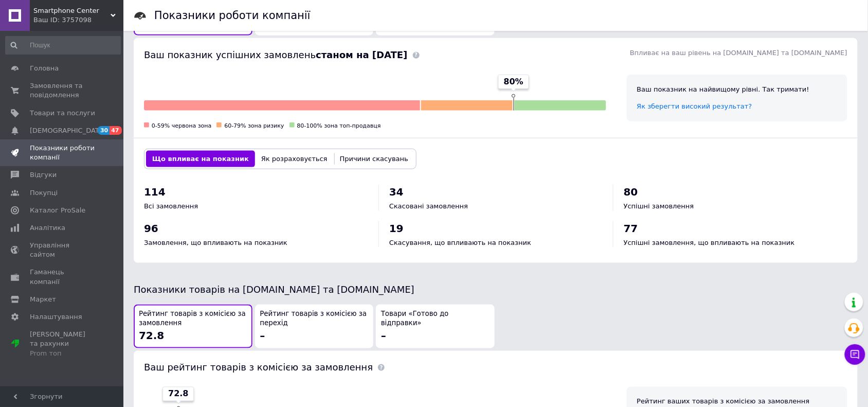  I want to click on span: Маркет, so click(43, 299).